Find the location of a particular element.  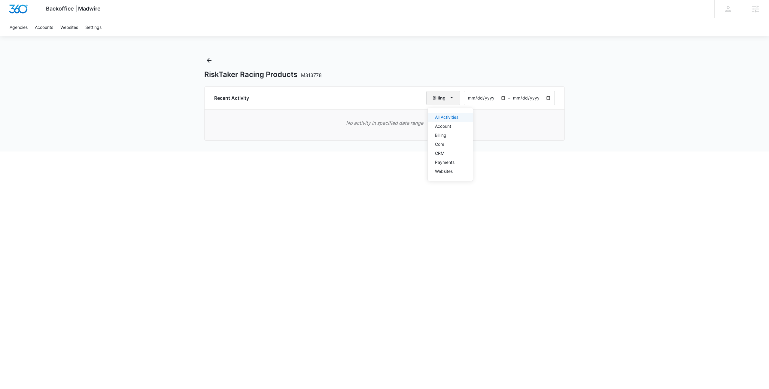

p: No activity in specified date range is located at coordinates (384, 123).